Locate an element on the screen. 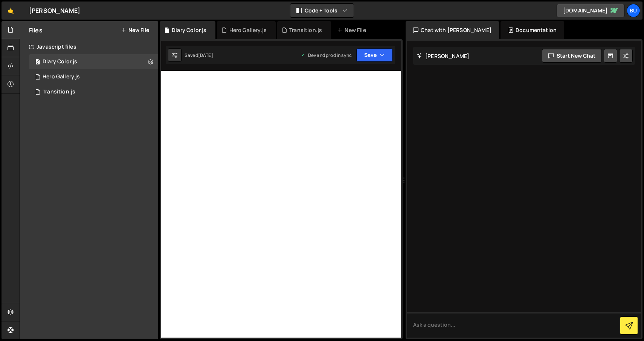  h2: Files is located at coordinates (36, 30).